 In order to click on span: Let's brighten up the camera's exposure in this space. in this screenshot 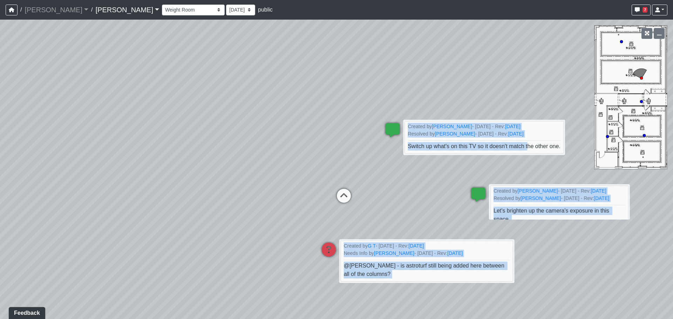, I will do `click(552, 215)`.